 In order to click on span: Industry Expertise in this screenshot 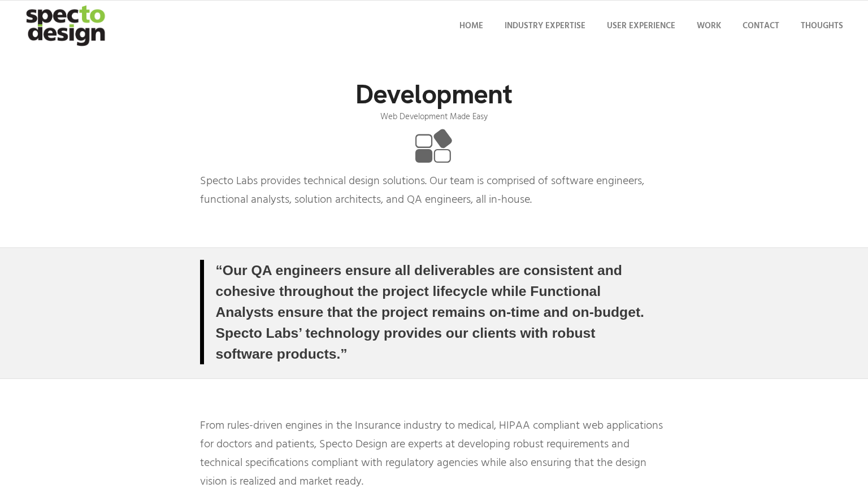, I will do `click(545, 26)`.